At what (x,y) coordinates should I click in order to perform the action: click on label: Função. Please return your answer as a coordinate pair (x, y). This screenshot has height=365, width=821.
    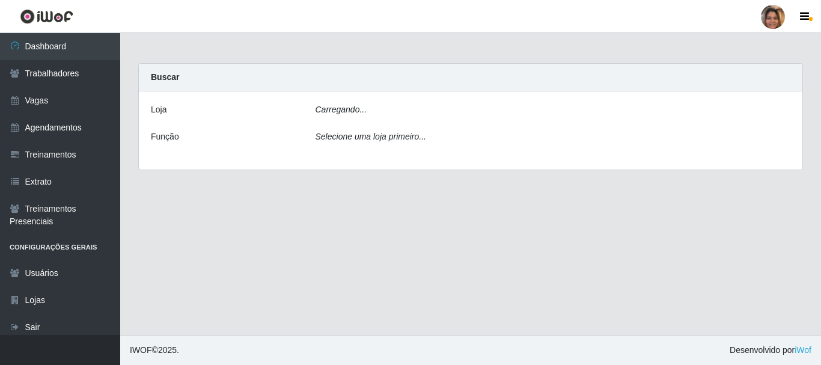
    Looking at the image, I should click on (165, 136).